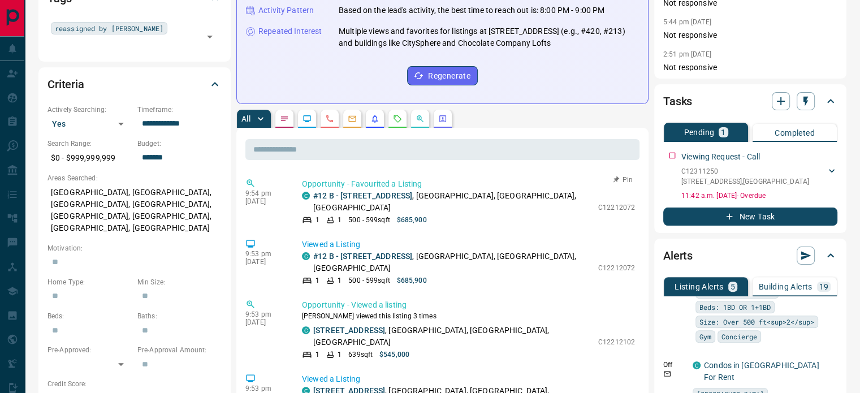 The height and width of the screenshot is (393, 860). What do you see at coordinates (352, 119) in the screenshot?
I see `svg: Emails` at bounding box center [352, 119].